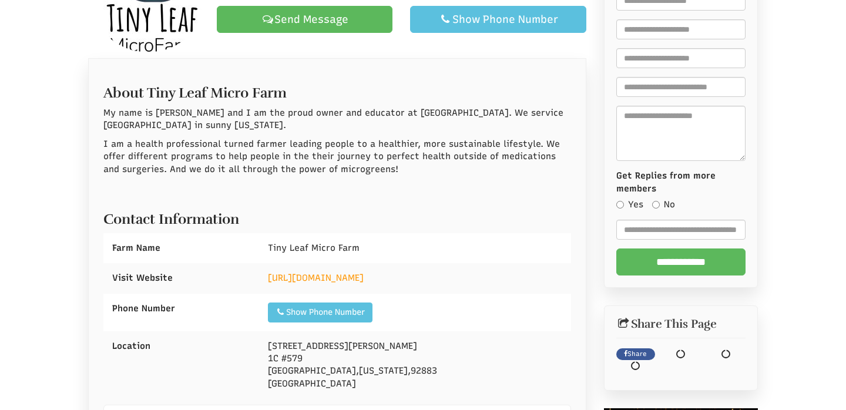 This screenshot has width=846, height=410. I want to click on span: 92883, so click(424, 371).